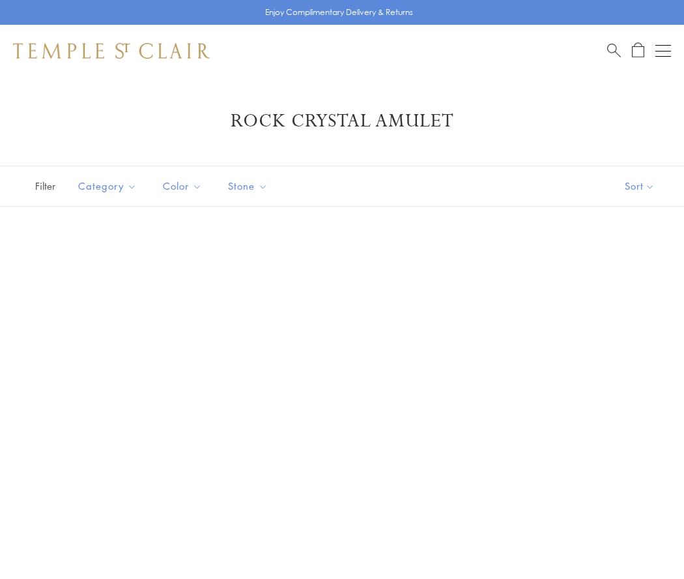 The image size is (684, 579). What do you see at coordinates (614, 50) in the screenshot?
I see `a: Search` at bounding box center [614, 50].